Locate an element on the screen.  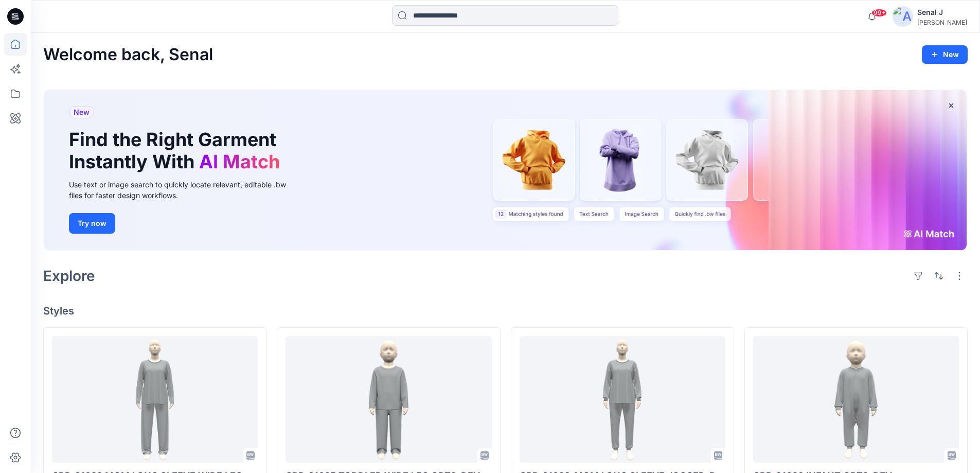
h1: Find the Right Garment Instantly With is located at coordinates (177, 150).